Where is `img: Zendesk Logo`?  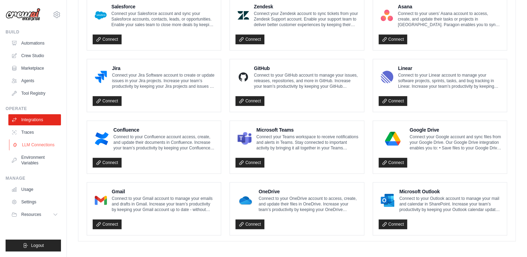
img: Zendesk Logo is located at coordinates (243, 15).